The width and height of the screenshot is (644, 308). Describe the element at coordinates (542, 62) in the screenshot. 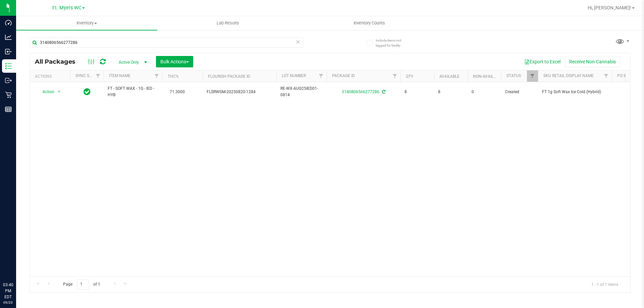

I see `button: Export to Excel` at that location.